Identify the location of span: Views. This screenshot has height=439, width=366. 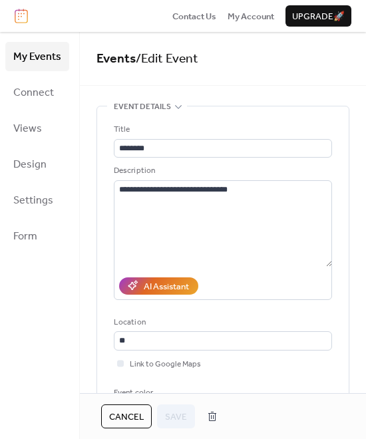
(27, 129).